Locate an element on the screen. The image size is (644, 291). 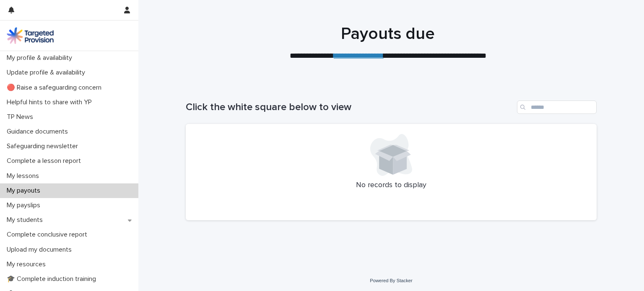
p: 🎓 Complete induction training is located at coordinates (53, 279).